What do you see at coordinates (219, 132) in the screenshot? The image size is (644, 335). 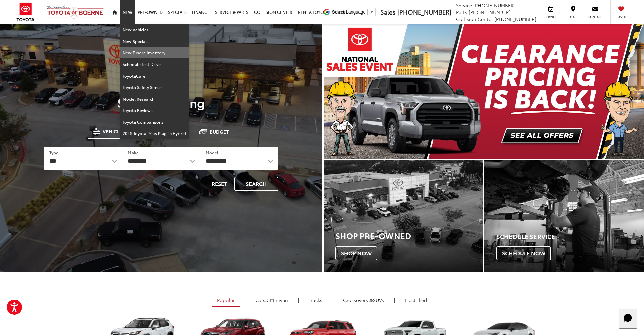 I see `span: Budget` at bounding box center [219, 132].